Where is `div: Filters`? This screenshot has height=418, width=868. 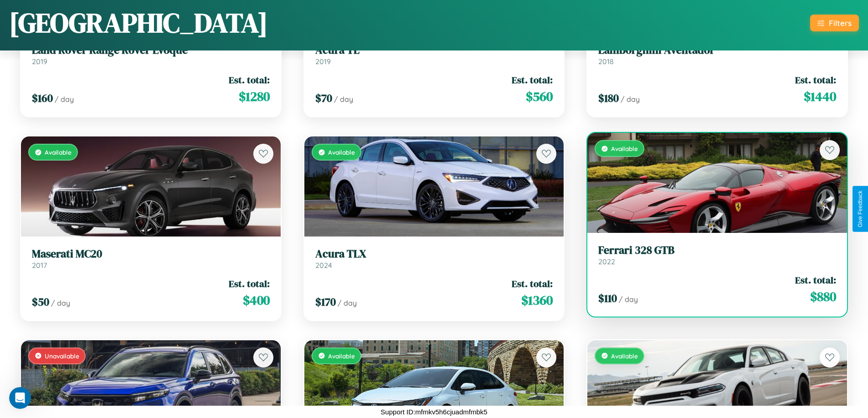
div: Filters is located at coordinates (840, 23).